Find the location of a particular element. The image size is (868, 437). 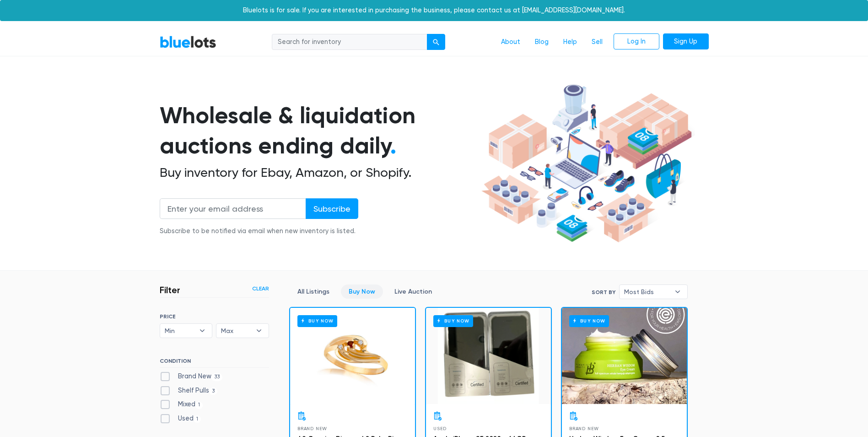

input: Search for inventory is located at coordinates (350, 42).